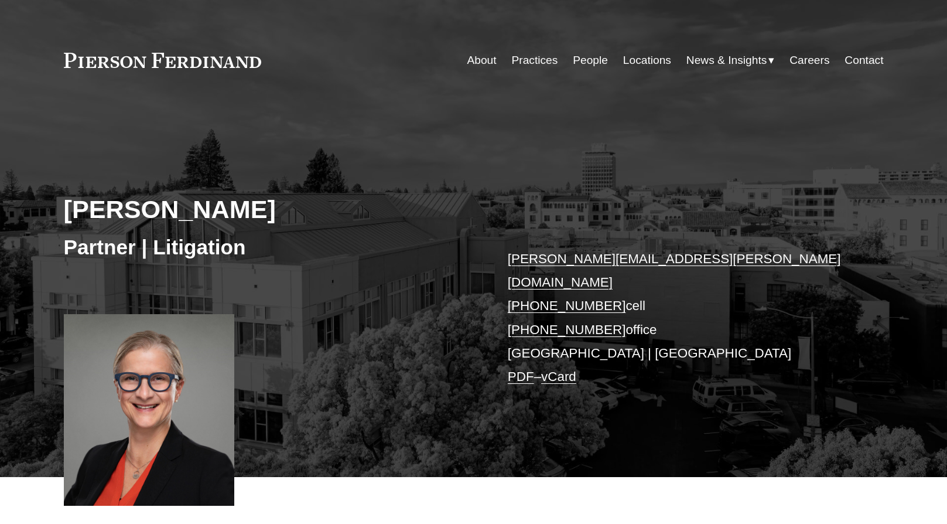 The width and height of the screenshot is (947, 524). What do you see at coordinates (590, 60) in the screenshot?
I see `a: People` at bounding box center [590, 60].